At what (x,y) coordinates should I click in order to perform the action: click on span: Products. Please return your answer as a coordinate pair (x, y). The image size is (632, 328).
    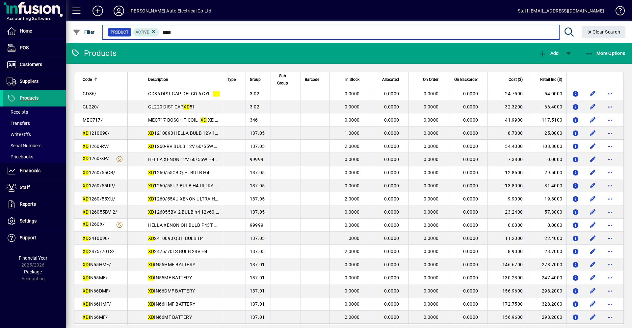
    Looking at the image, I should click on (29, 98).